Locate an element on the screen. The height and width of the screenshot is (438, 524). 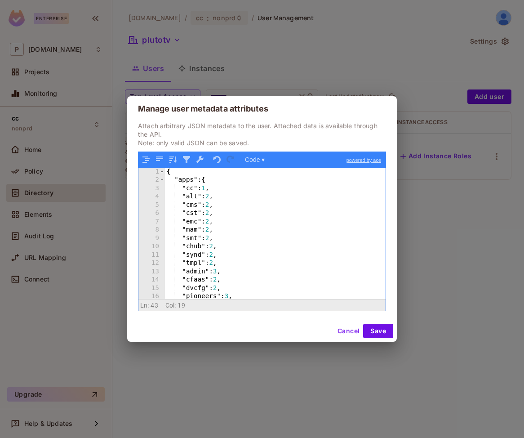
span: 43 is located at coordinates (154, 305).